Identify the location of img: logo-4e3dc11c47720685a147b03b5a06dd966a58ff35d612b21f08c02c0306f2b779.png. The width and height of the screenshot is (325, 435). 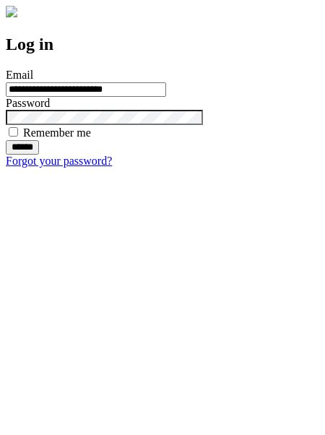
(12, 12).